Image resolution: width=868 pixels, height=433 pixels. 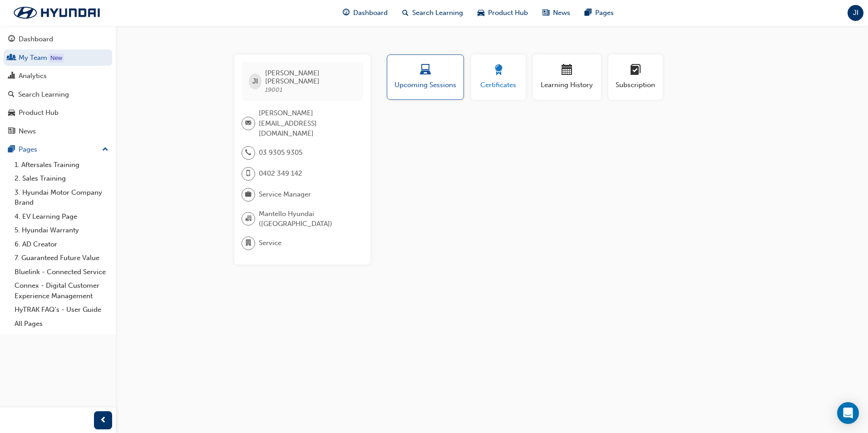 I want to click on span: Subscription, so click(x=635, y=85).